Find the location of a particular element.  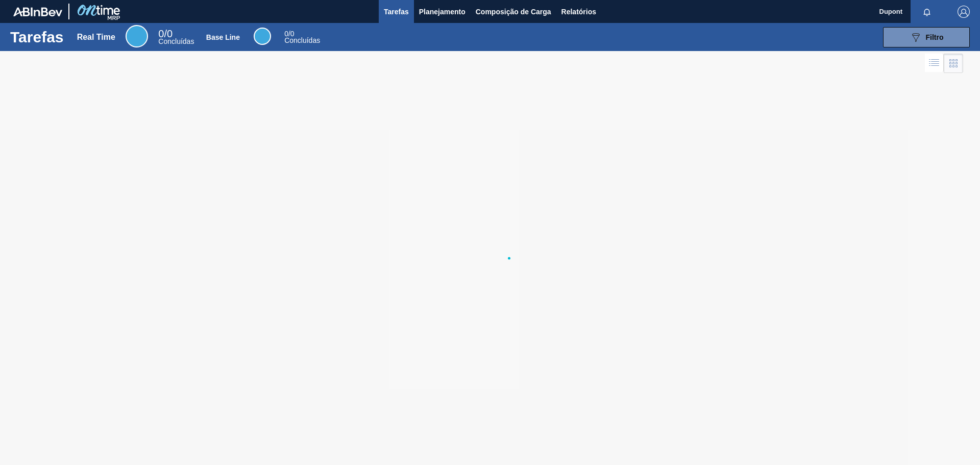

img: Logout is located at coordinates (963, 12).